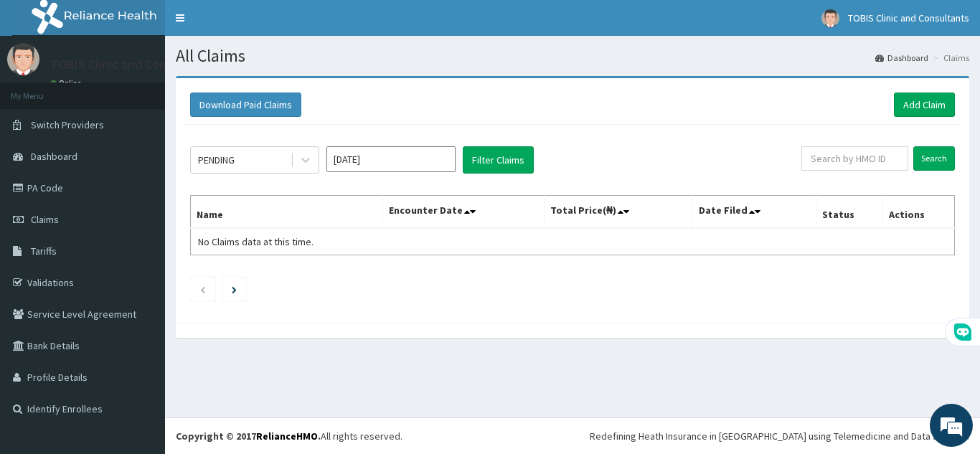 This screenshot has height=454, width=980. I want to click on th: Name, so click(287, 212).